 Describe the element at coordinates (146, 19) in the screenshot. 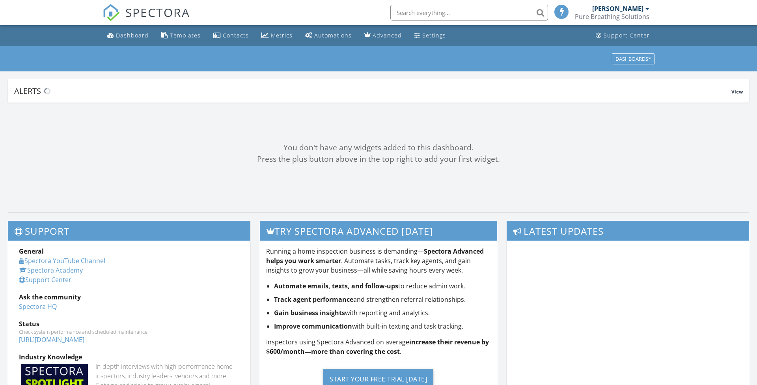

I see `a: SPECTORA` at that location.